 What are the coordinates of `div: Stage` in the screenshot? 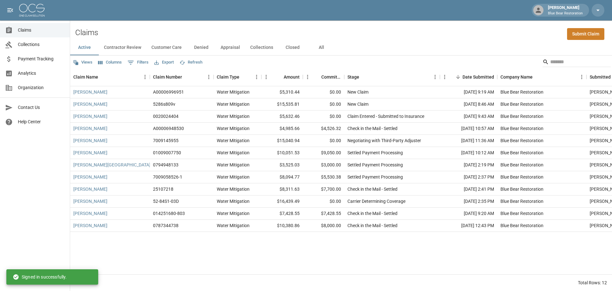 It's located at (392, 77).